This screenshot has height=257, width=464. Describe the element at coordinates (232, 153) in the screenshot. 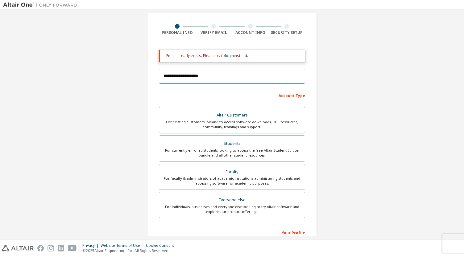

I see `div: For currently enrolled students looking to access the free Altair Student Edition bundle and all ...` at that location.